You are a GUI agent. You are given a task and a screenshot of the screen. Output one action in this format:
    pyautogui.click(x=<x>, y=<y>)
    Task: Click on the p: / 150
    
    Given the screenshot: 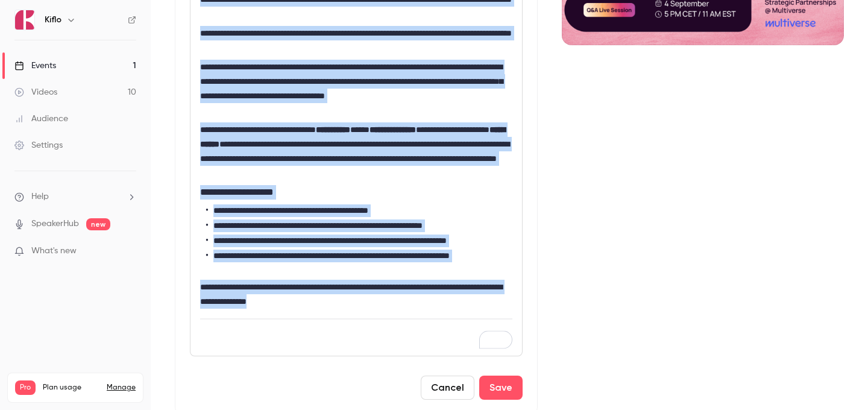 What is the action you would take?
    pyautogui.click(x=123, y=400)
    